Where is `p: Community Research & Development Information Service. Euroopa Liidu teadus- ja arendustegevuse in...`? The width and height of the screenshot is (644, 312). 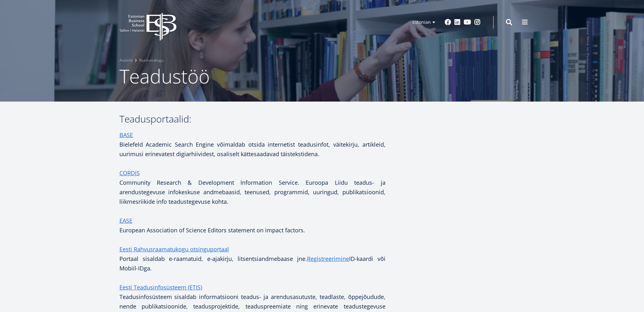
p: Community Research & Development Information Service. Euroopa Liidu teadus- ja arendustegevuse in... is located at coordinates (253, 187).